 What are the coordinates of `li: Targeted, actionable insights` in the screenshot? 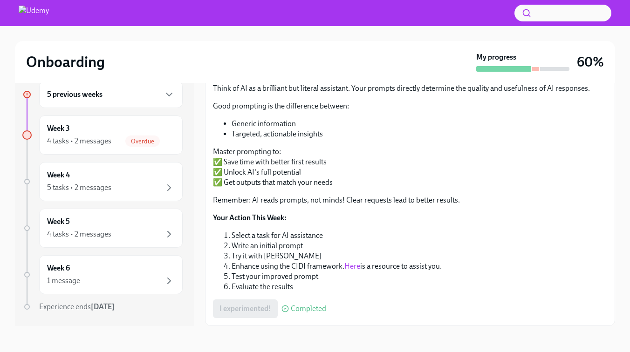 It's located at (419, 134).